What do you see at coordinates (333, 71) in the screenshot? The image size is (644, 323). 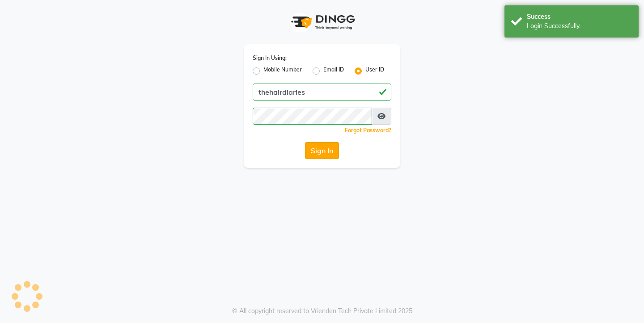 I see `label: Email ID` at bounding box center [333, 71].